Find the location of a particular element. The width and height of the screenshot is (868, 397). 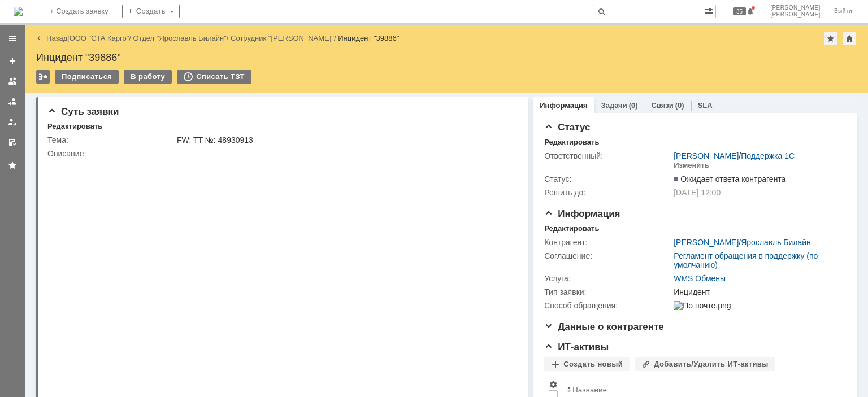

div: Описание: is located at coordinates (281, 154).